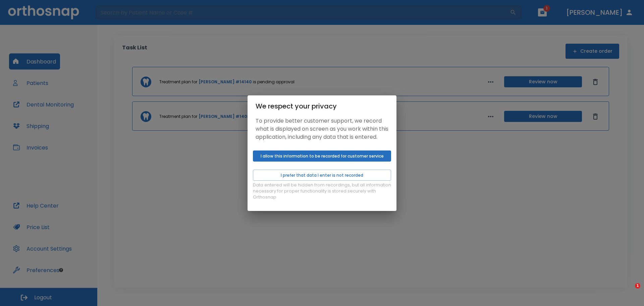  What do you see at coordinates (322, 175) in the screenshot?
I see `button: I prefer that data I enter is not recorded` at bounding box center [322, 175].